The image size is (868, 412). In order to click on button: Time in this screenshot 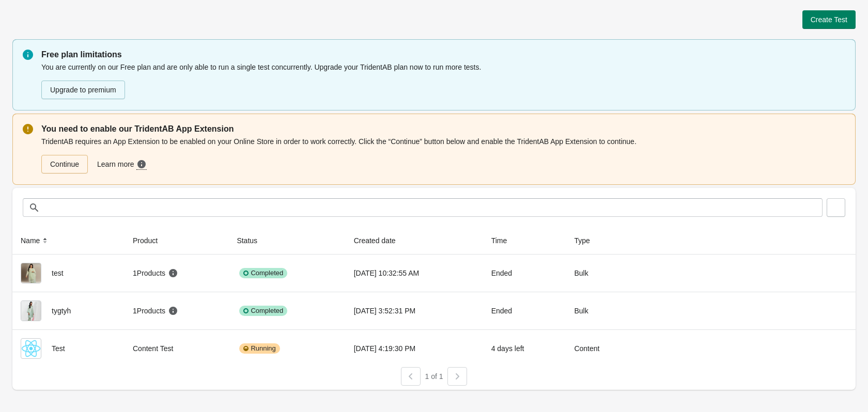, I will do `click(504, 240)`.